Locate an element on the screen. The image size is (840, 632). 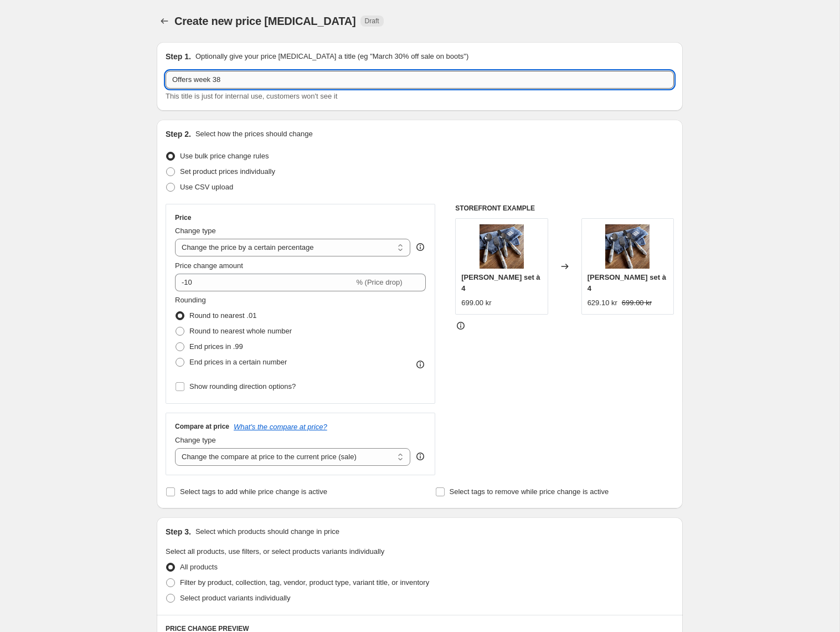
span: Select tags to remove while price change is active is located at coordinates (529, 492).